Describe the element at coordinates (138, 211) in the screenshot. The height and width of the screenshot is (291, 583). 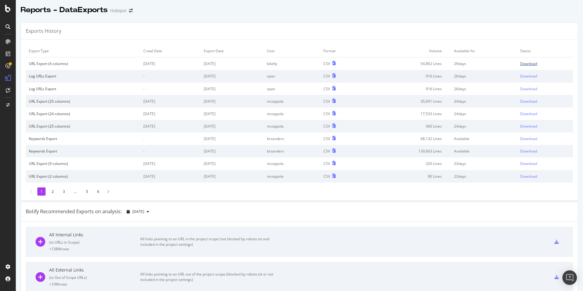
I see `span: 2025 Sep. 30th` at that location.